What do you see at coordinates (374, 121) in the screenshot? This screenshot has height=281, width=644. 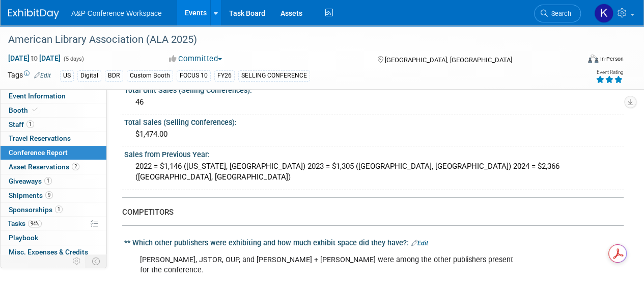 I see `div: Total Sales (Selling Conferences):` at bounding box center [374, 121].